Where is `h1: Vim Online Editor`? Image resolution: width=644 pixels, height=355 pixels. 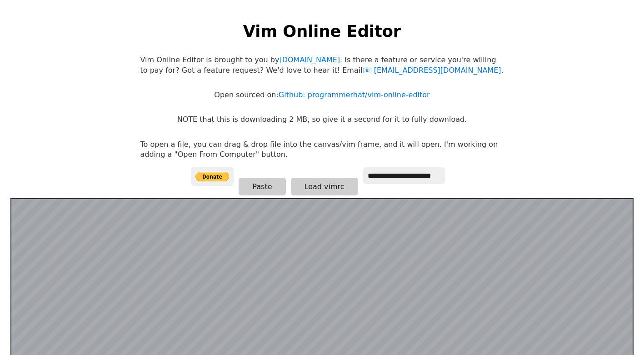
h1: Vim Online Editor is located at coordinates (322, 31).